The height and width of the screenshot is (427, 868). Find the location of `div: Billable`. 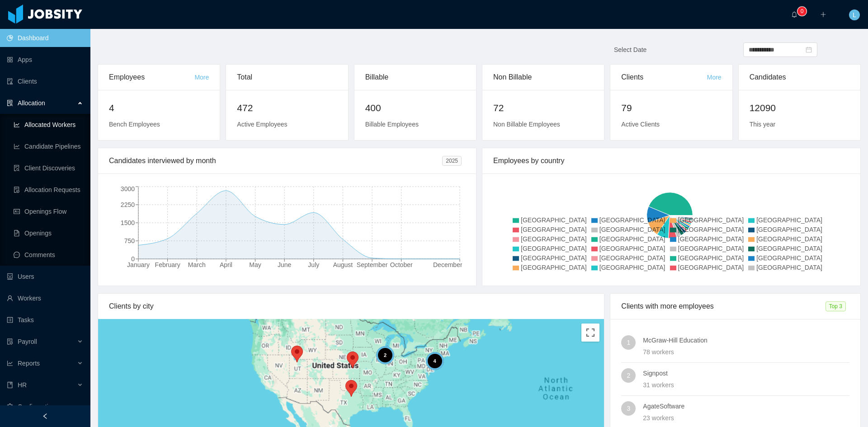

div: Billable is located at coordinates (415, 77).